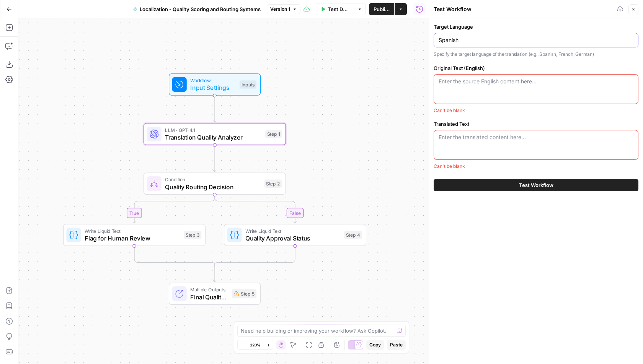 This screenshot has height=364, width=643. What do you see at coordinates (273, 183) in the screenshot?
I see `div: Step 2` at bounding box center [273, 183].